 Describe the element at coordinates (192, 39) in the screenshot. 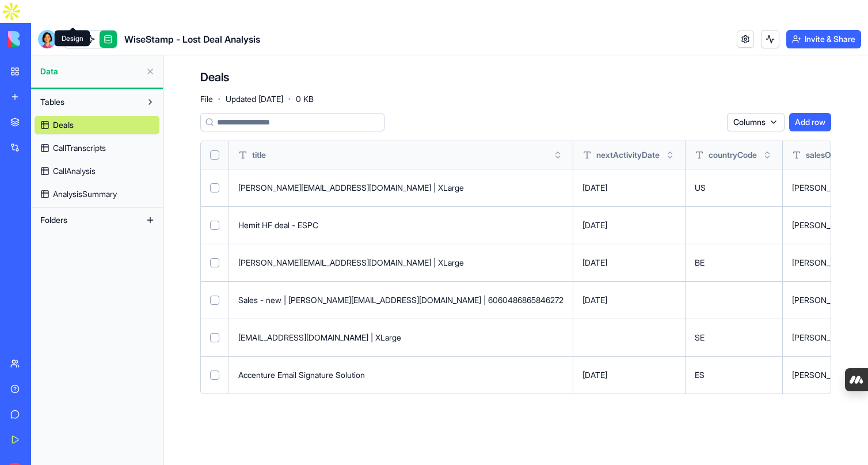

I see `span: WiseStamp - Lost Deal Analysis` at that location.